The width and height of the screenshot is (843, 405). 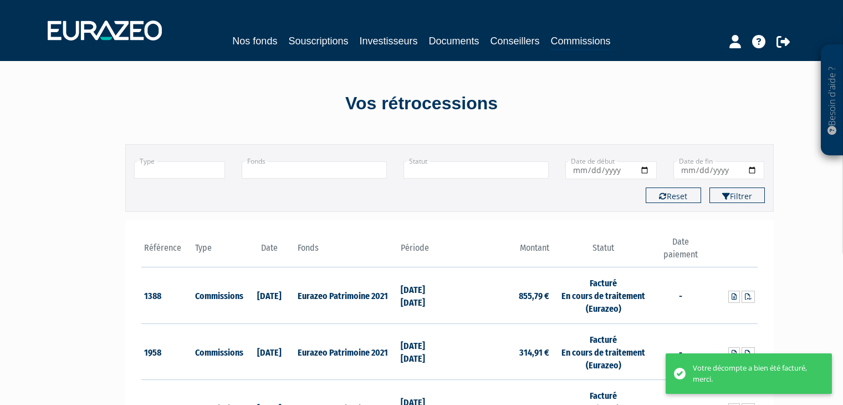 I want to click on th: Date, so click(x=269, y=251).